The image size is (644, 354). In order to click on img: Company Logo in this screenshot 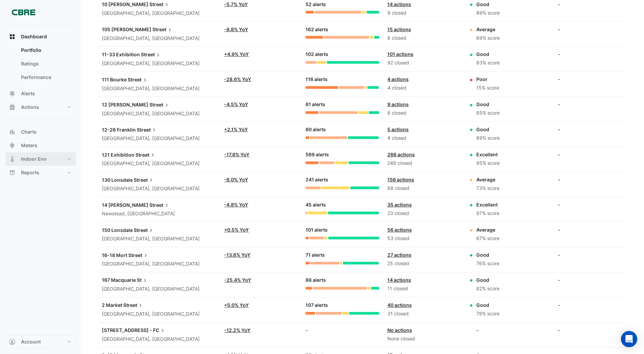, I will do `click(23, 12)`.